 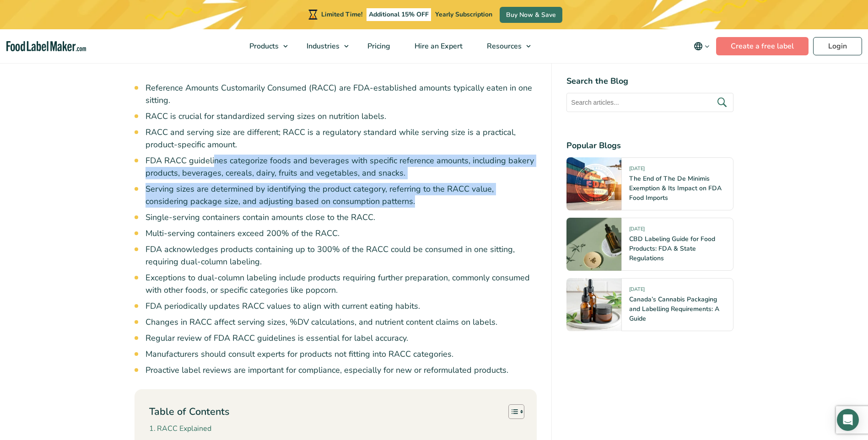 What do you see at coordinates (650, 103) in the screenshot?
I see `input: Search articles...` at bounding box center [650, 103].